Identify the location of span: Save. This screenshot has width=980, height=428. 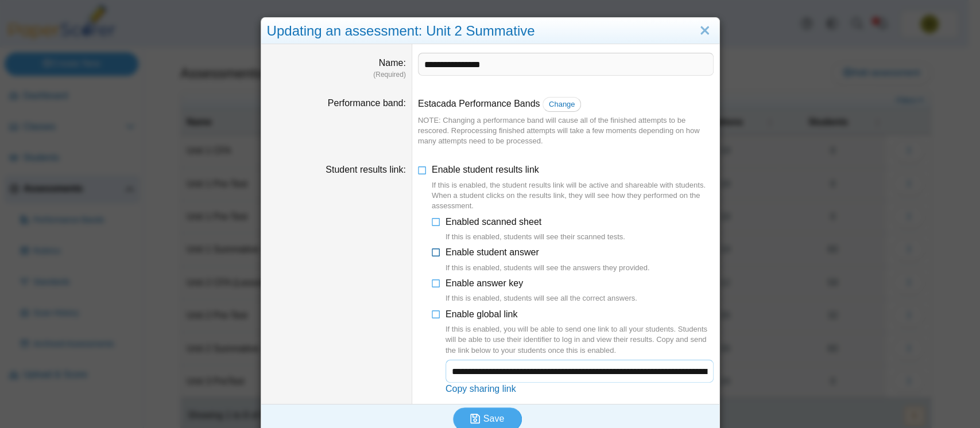
(494, 418).